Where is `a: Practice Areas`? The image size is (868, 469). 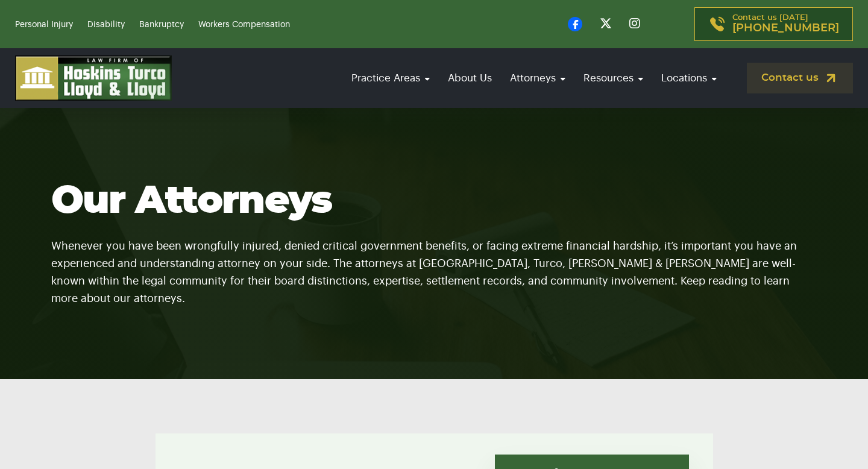 a: Practice Areas is located at coordinates (391, 78).